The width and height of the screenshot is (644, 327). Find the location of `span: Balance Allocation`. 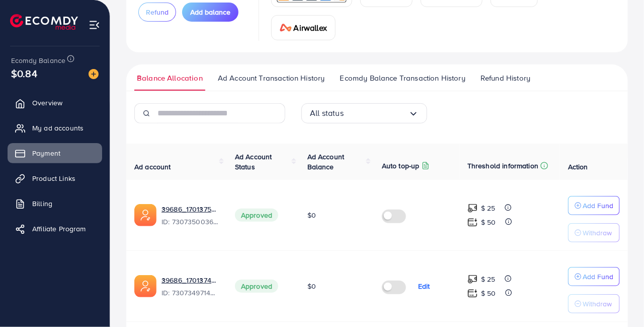

span: Balance Allocation is located at coordinates (169, 78).